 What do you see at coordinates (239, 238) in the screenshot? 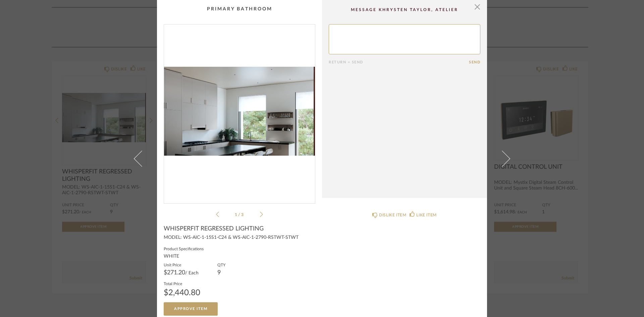
I see `div: MODEL: WS-AIC-1-15S1-C24 & WS-AIC-1-2790-RSTWT-STWT` at bounding box center [239, 238].